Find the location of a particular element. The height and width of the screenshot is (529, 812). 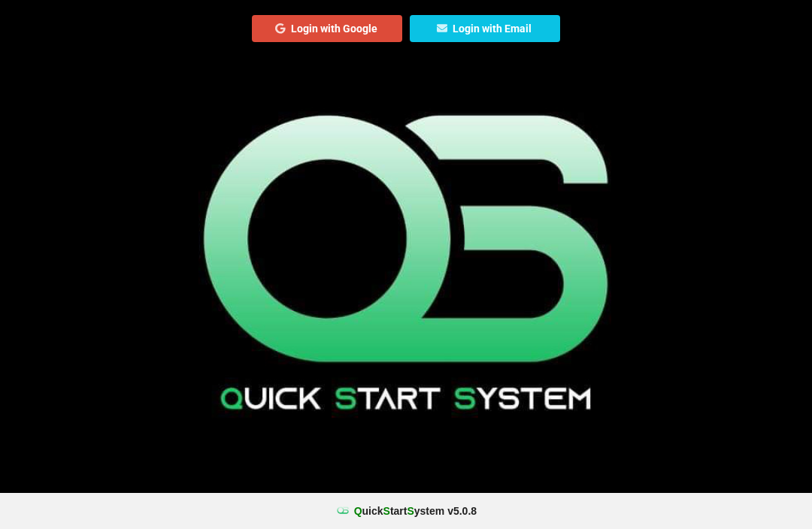

button: Login with Google is located at coordinates (327, 29).